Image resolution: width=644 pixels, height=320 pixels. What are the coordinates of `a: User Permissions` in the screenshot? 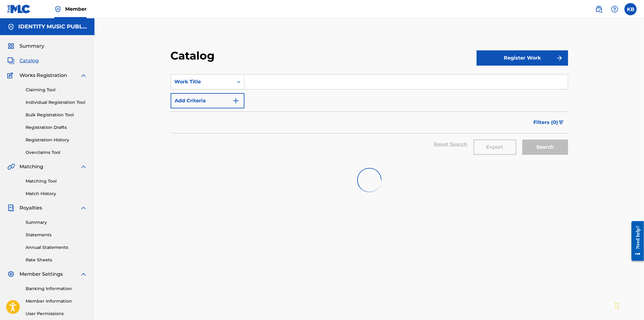 It's located at (57, 314).